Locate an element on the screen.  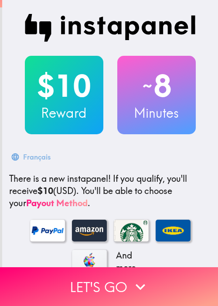
h3: Reward is located at coordinates (64, 113).